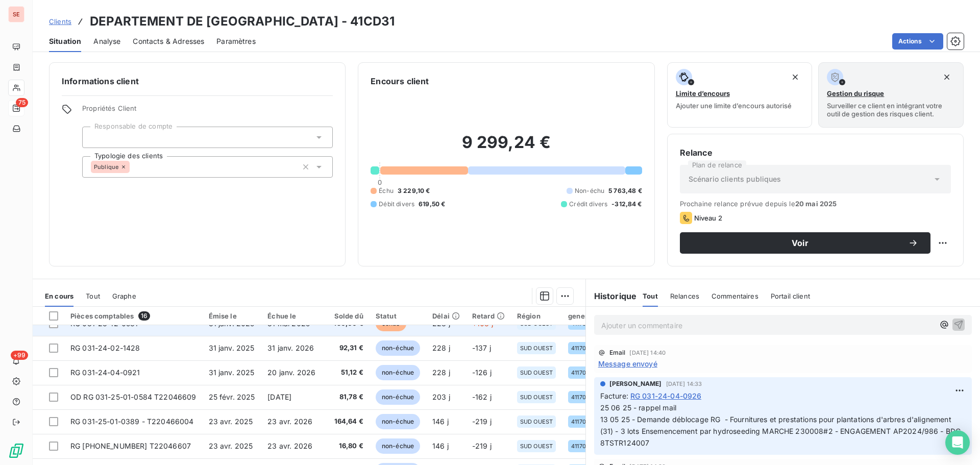 Image resolution: width=980 pixels, height=465 pixels. Describe the element at coordinates (105, 372) in the screenshot. I see `span: RG 031-24-04-0921` at that location.